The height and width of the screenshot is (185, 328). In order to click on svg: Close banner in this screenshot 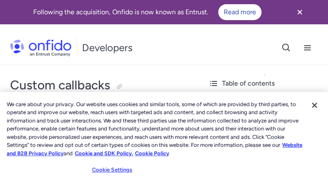, I will do `click(299, 12)`.